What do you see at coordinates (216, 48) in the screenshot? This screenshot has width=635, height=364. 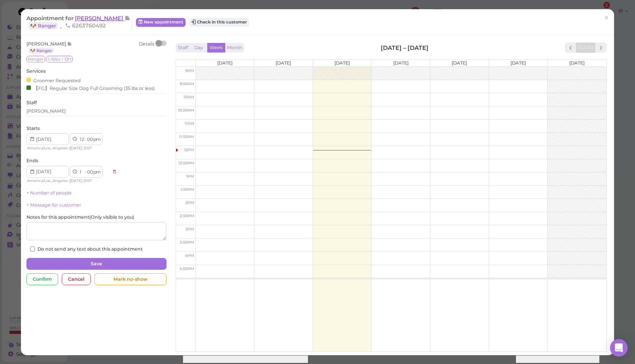 I see `button: Week` at bounding box center [216, 48].